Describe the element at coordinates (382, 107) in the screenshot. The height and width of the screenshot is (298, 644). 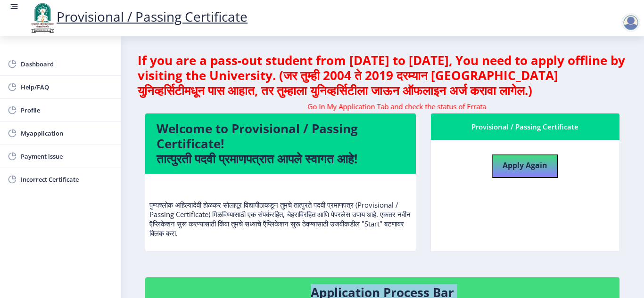
I see `marquee: Go In My Application Tab and check the status of Errata` at that location.